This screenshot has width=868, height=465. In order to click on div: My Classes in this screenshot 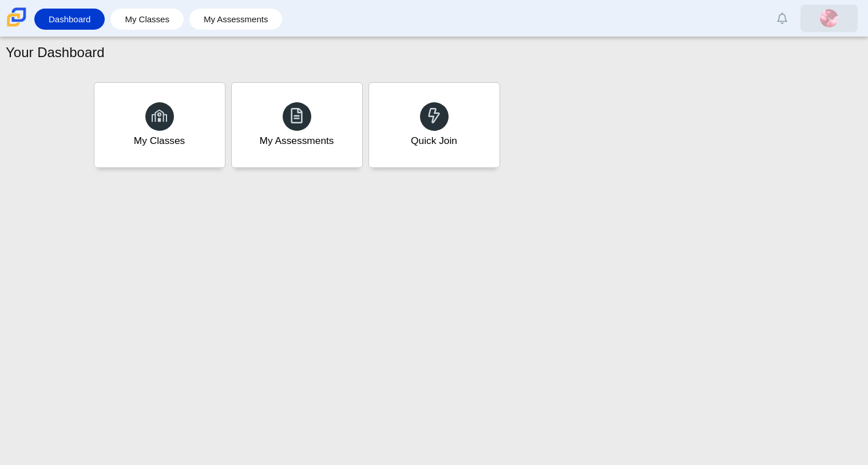, I will do `click(159, 141)`.